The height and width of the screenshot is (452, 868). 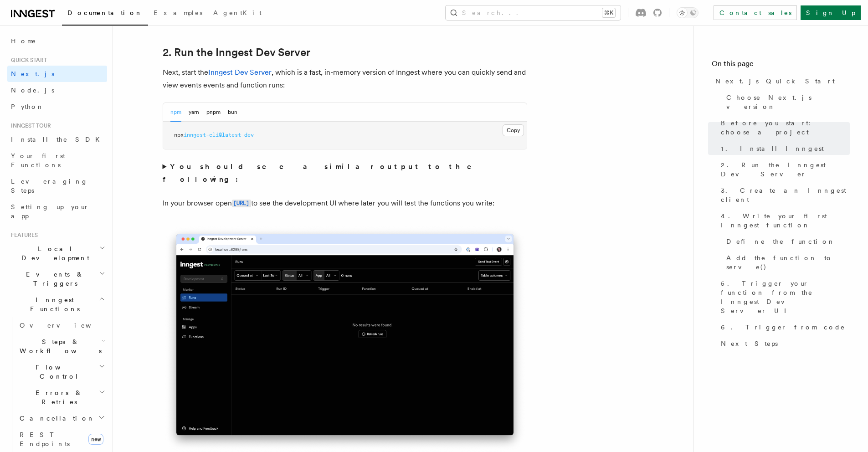 What do you see at coordinates (533, 13) in the screenshot?
I see `button: Search...⌘K` at bounding box center [533, 13].